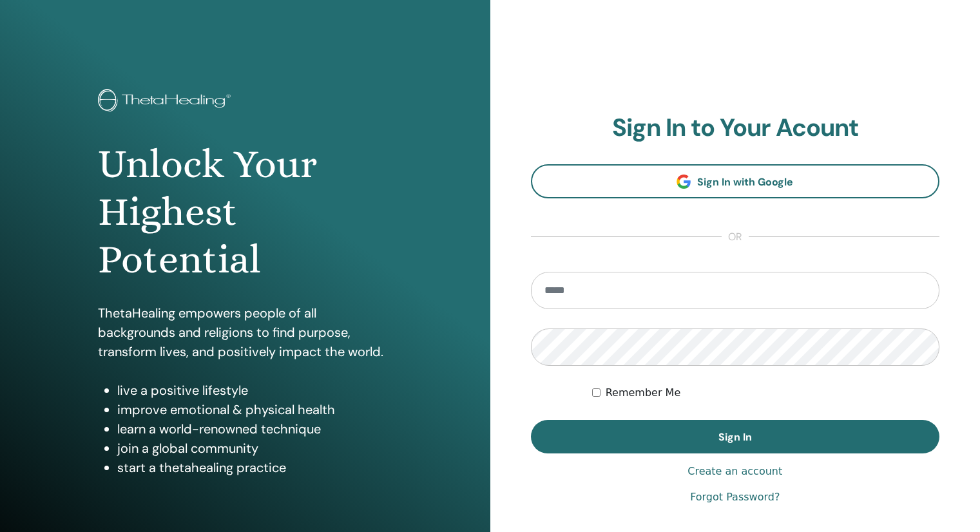 Image resolution: width=980 pixels, height=532 pixels. Describe the element at coordinates (766, 393) in the screenshot. I see `div: Keep me authenticated indefinitely or until I manually logout` at that location.